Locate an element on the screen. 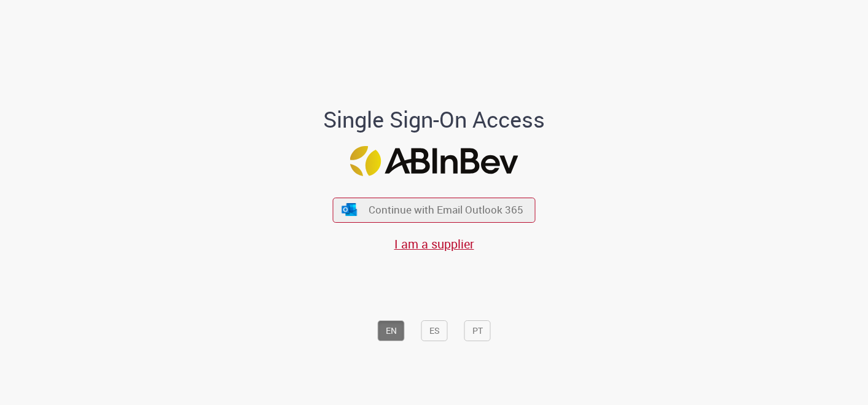 The height and width of the screenshot is (405, 868). button: EN is located at coordinates (391, 331).